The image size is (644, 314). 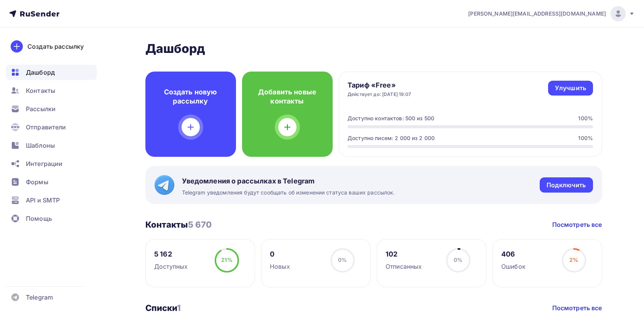 What do you see at coordinates (55, 46) in the screenshot?
I see `div: Создать рассылку` at bounding box center [55, 46].